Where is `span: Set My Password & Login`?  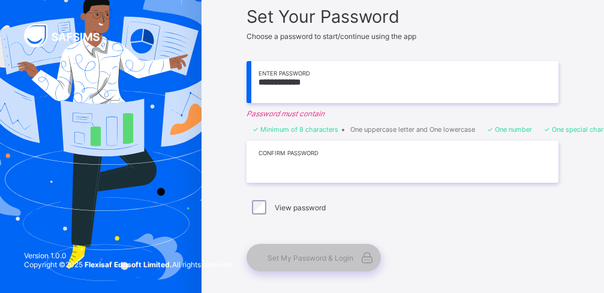
span: Set My Password & Login is located at coordinates (310, 258).